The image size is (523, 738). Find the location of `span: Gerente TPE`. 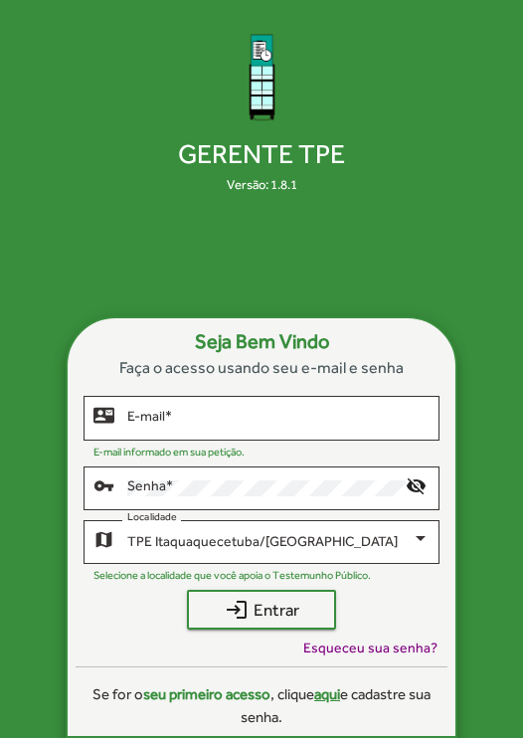

span: Gerente TPE is located at coordinates (262, 151).